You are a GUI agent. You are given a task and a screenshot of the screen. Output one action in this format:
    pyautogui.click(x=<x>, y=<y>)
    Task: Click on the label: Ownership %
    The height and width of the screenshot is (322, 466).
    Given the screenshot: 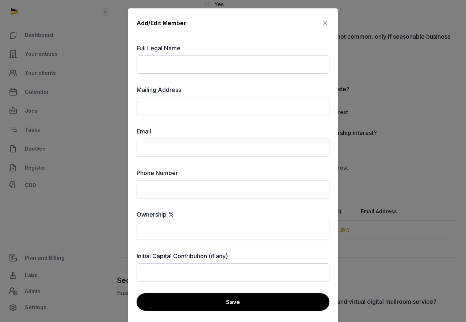 What is the action you would take?
    pyautogui.click(x=233, y=215)
    